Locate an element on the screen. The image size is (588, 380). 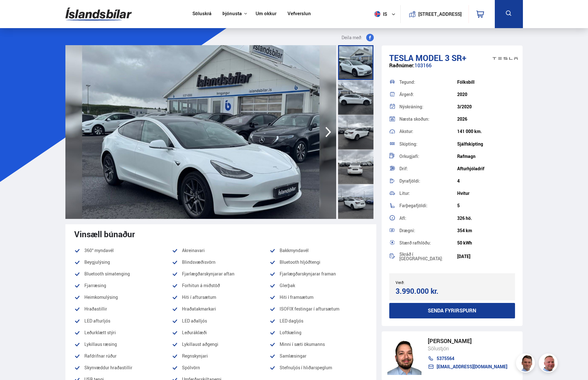
div: Akstur: is located at coordinates (428, 132).